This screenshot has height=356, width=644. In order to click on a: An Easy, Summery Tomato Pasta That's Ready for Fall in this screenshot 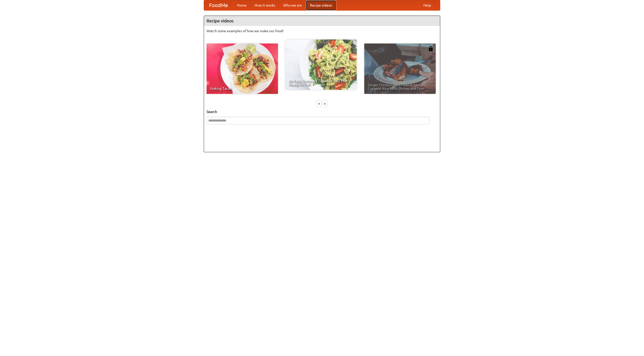, I will do `click(321, 65)`.